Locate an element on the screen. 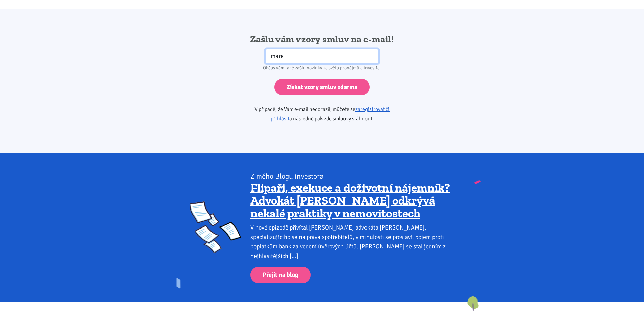 The height and width of the screenshot is (312, 644). a: Přejít na blog is located at coordinates (280, 275).